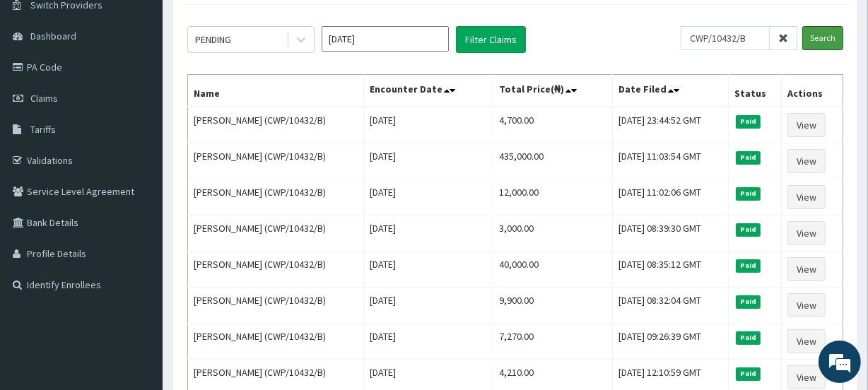 The image size is (868, 390). What do you see at coordinates (139, 180) in the screenshot?
I see `span: We're online!` at bounding box center [139, 180].